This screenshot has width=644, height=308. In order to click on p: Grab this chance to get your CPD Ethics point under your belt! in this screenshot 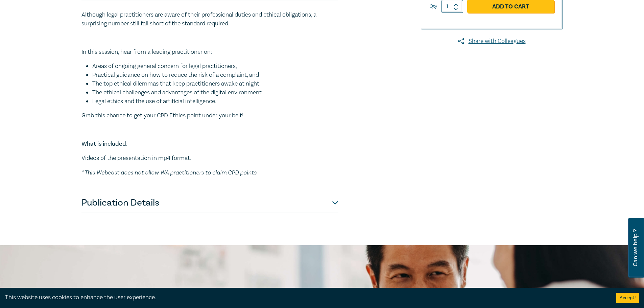, I will do `click(210, 116)`.